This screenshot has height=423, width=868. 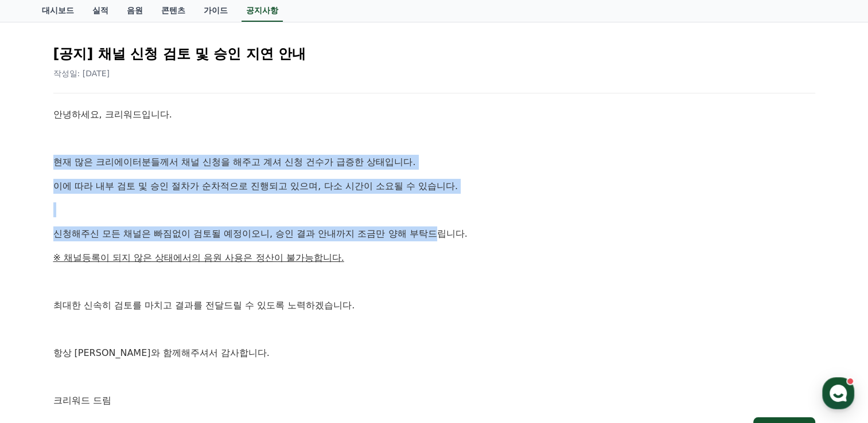 What do you see at coordinates (199, 257) in the screenshot?
I see `u: ※ 채널등록이 되지 않은 상태에서의 음원 사용은 정산이 불가능합니다.` at bounding box center [199, 257].